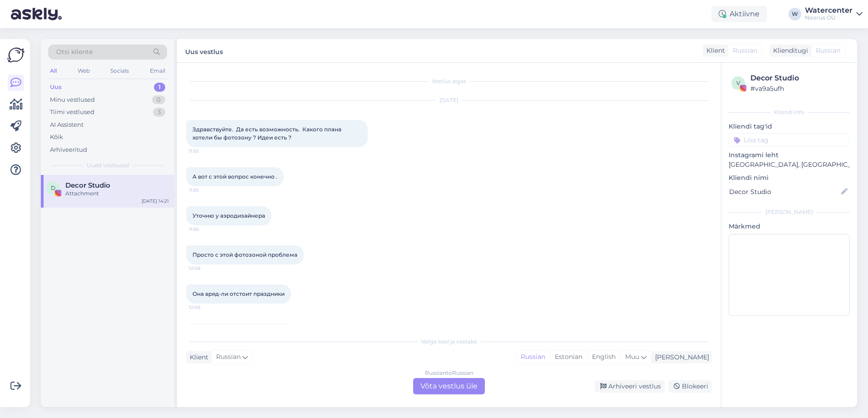 This screenshot has height=418, width=868. What do you see at coordinates (119, 71) in the screenshot?
I see `div: Socials` at bounding box center [119, 71].